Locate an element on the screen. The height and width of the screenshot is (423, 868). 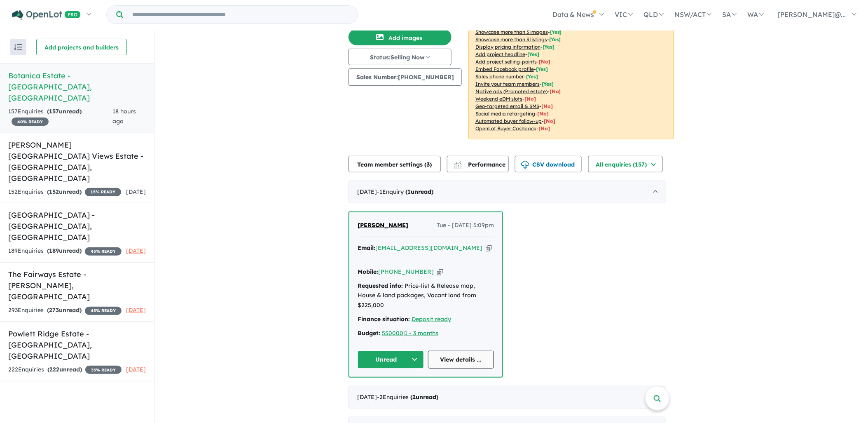
input: Try estate name, suburb, builder or developer is located at coordinates (240, 15).